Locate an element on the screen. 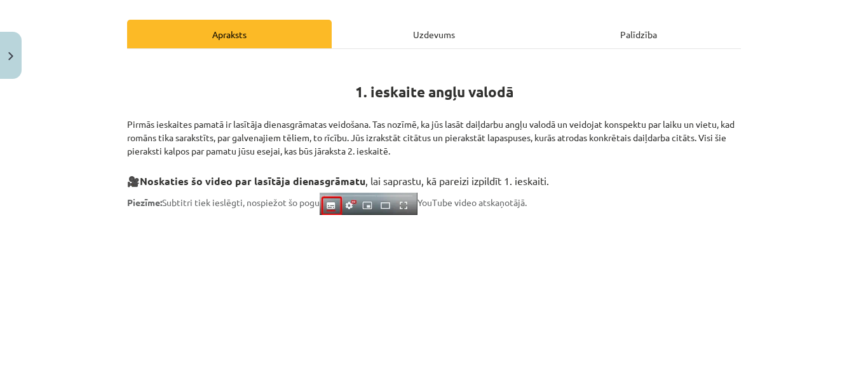 The width and height of the screenshot is (868, 386). span: Subtitri tiek ieslēgti, nospiežot šo pogu YouTube video atskaņotājā. is located at coordinates (327, 202).